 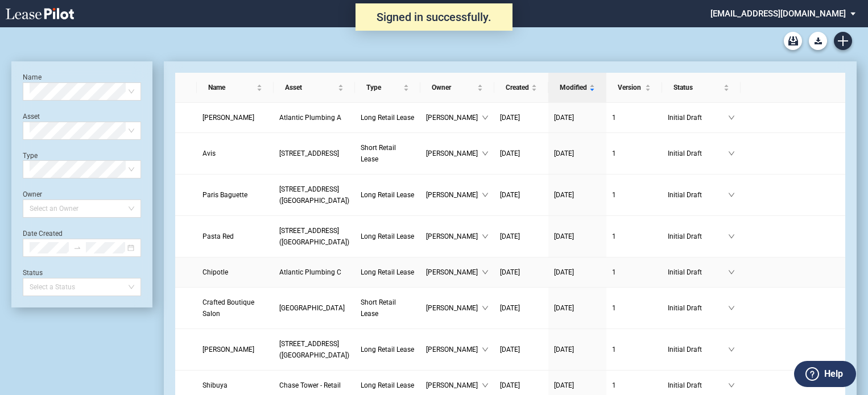 I want to click on span: Paris Baguette, so click(x=225, y=195).